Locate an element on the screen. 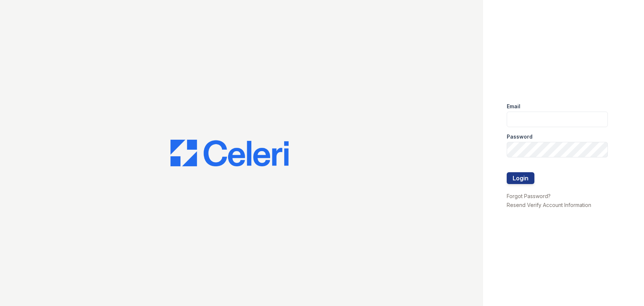 The image size is (644, 306). a: Forgot Password? is located at coordinates (529, 196).